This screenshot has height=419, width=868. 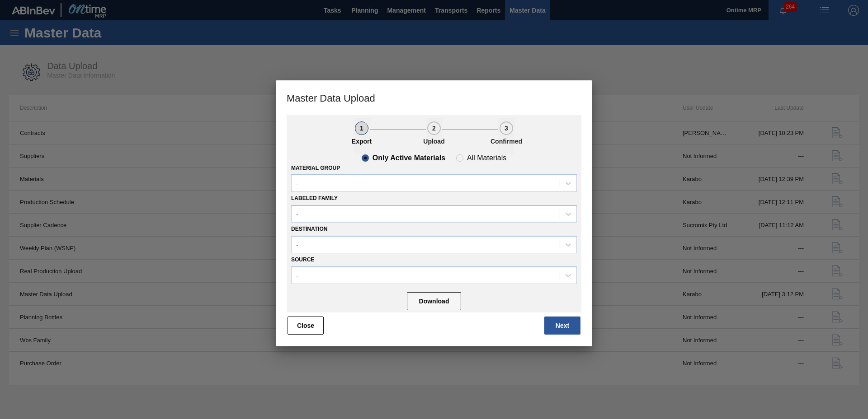 I want to click on clb-radio-button: Only Active Materials, so click(x=403, y=158).